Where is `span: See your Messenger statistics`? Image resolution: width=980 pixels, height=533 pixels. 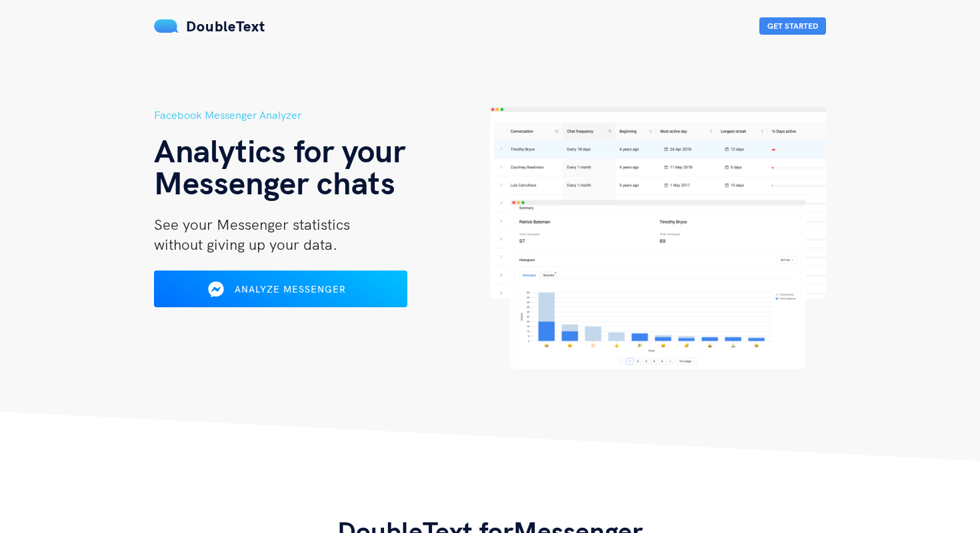 span: See your Messenger statistics is located at coordinates (252, 224).